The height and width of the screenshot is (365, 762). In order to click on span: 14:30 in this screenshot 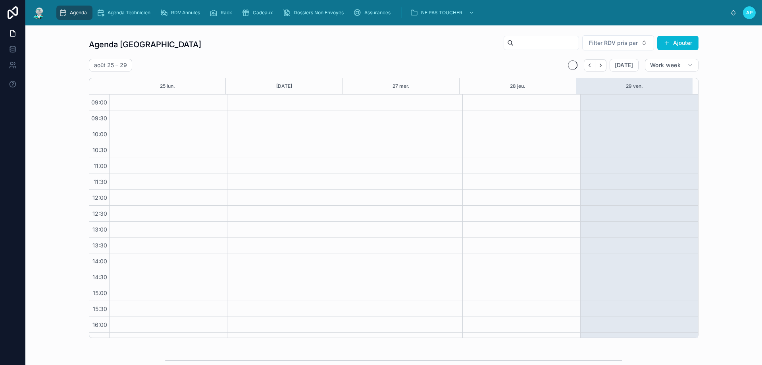, I will do `click(100, 277)`.